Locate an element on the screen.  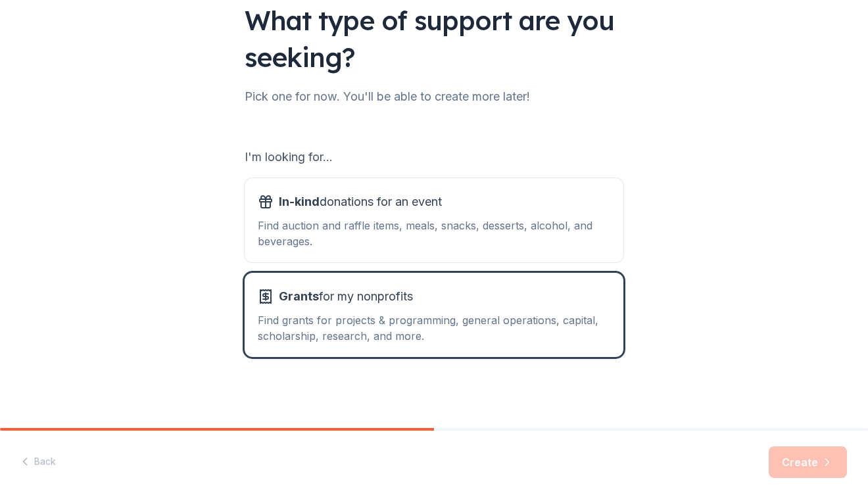
div: Find auction and raffle items, meals, snacks, desserts, alcohol, and beverages. is located at coordinates (434, 234).